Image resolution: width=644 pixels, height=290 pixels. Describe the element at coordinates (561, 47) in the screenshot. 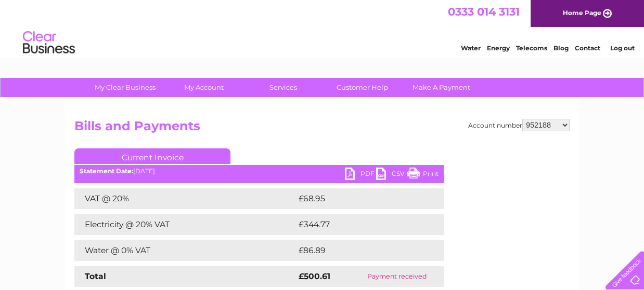

I see `a: Blog` at that location.